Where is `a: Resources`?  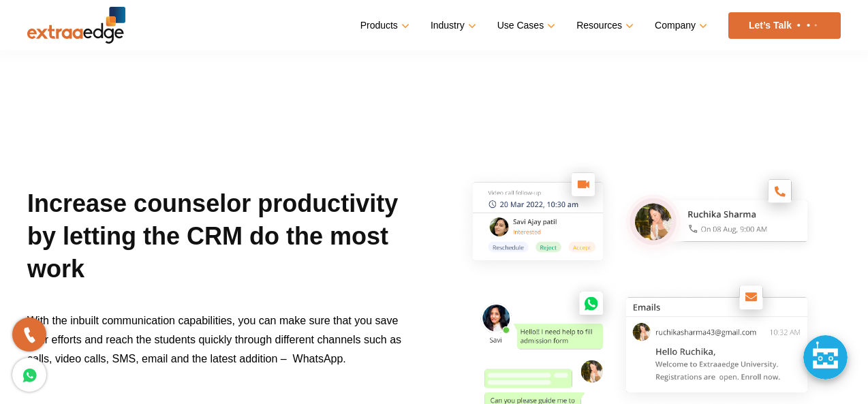
a: Resources is located at coordinates (603, 25).